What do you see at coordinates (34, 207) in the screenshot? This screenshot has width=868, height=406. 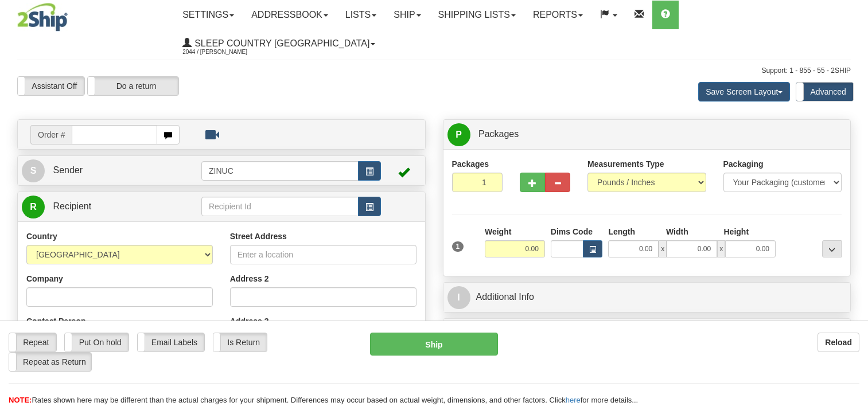 I see `span: R` at bounding box center [34, 207].